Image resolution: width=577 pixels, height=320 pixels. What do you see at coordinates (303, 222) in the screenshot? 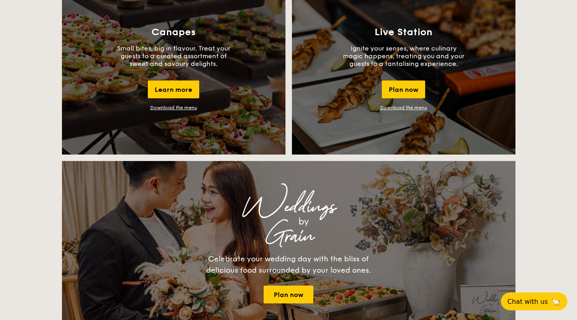
I see `div: by` at bounding box center [303, 222].